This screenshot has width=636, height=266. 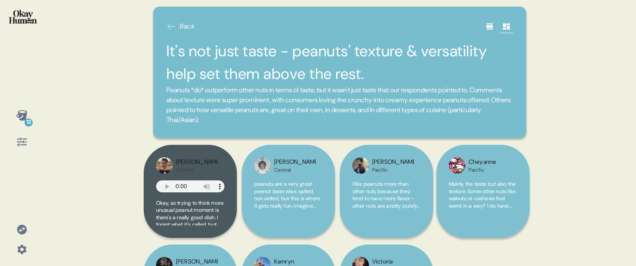 I want to click on img: okayhuman.3b1b6348.png, so click(x=23, y=17).